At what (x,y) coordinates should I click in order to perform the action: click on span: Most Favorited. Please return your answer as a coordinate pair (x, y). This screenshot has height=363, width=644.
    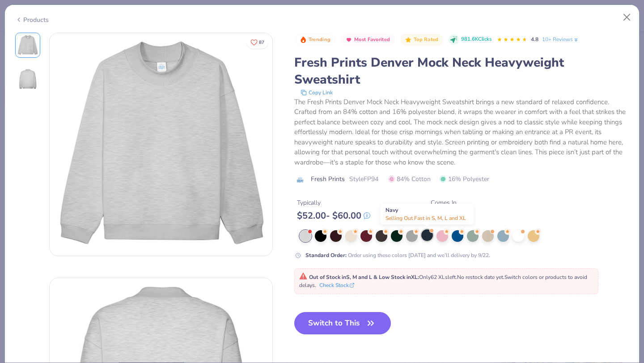
    Looking at the image, I should click on (372, 39).